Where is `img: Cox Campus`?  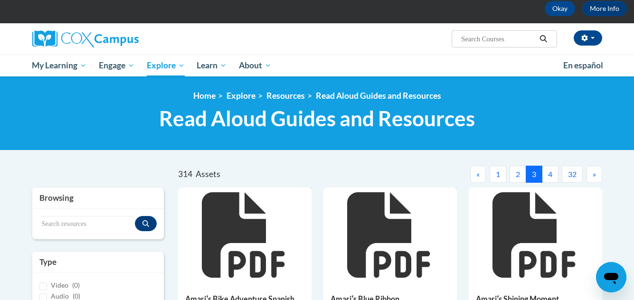
img: Cox Campus is located at coordinates (85, 39).